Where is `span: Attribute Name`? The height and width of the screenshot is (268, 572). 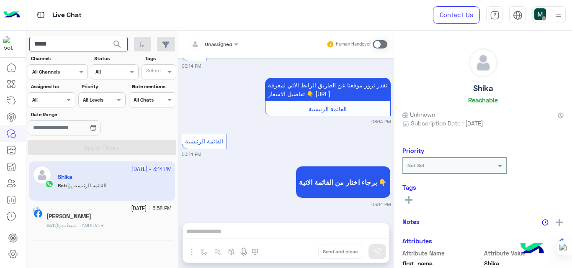
span: Attribute Name is located at coordinates (442, 253).